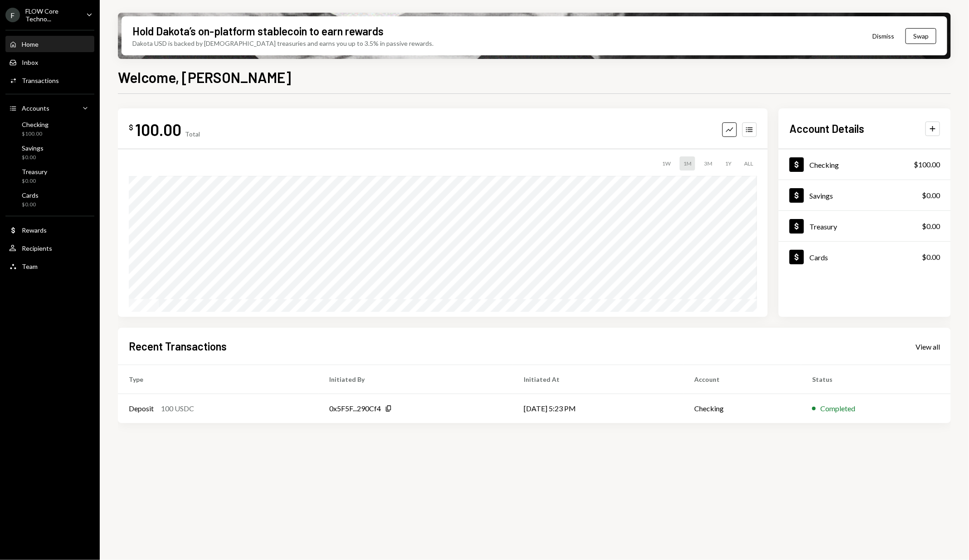 The height and width of the screenshot is (560, 969). I want to click on div: Transactions, so click(41, 81).